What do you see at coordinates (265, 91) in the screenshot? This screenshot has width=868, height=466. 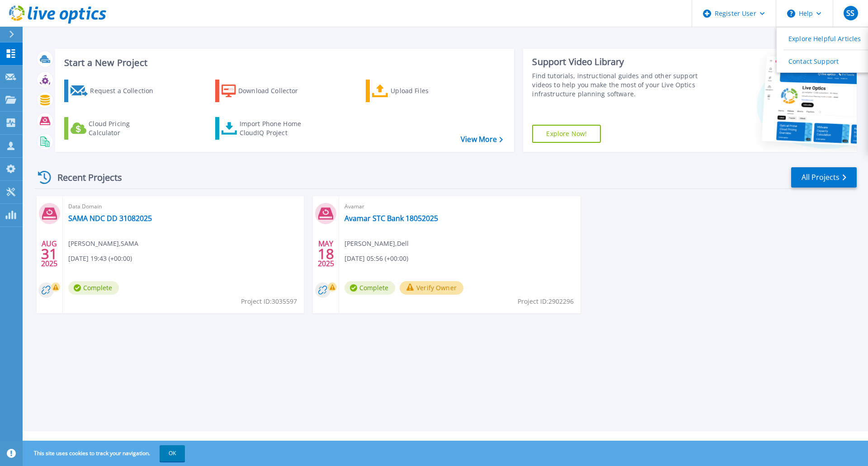 I see `a: Download Collector` at bounding box center [265, 91].